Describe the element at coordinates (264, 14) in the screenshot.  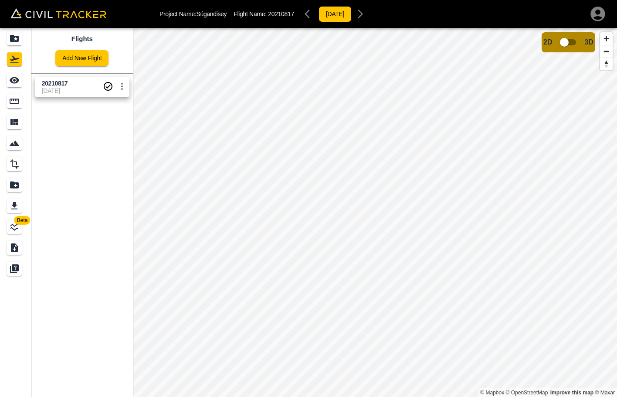
I see `p: Flight Name:` at that location.